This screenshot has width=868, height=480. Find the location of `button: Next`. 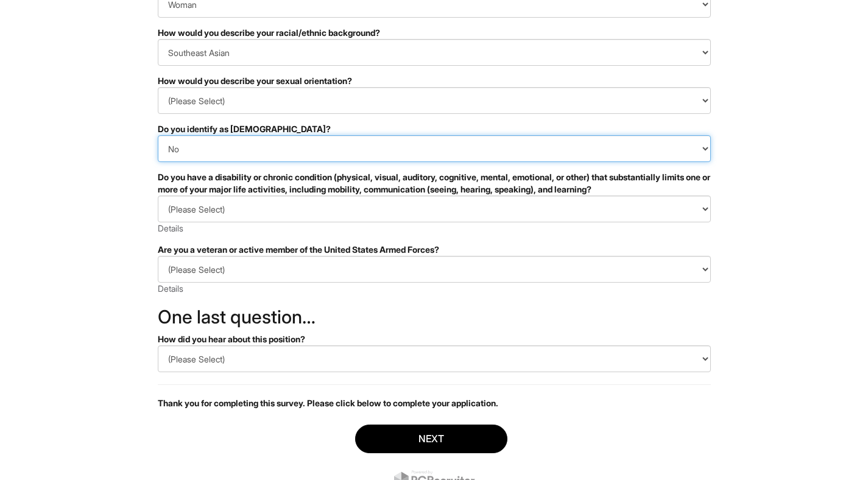

button: Next is located at coordinates (431, 438).